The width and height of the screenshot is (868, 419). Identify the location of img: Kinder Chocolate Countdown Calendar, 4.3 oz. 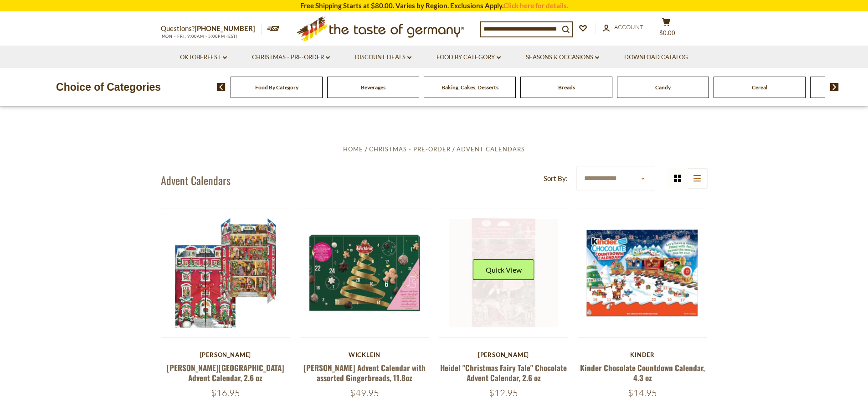
(642, 272).